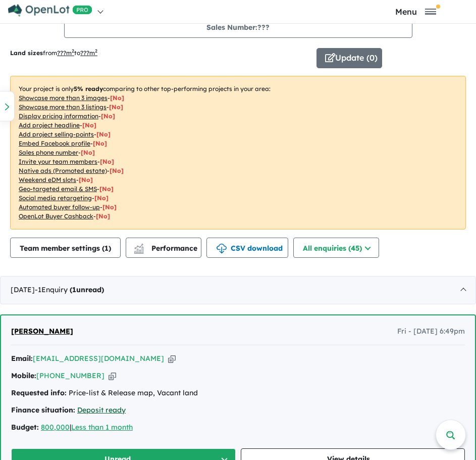 This screenshot has width=476, height=460. Describe the element at coordinates (238, 393) in the screenshot. I see `div: Price-list & Release map, Vacant land` at that location.